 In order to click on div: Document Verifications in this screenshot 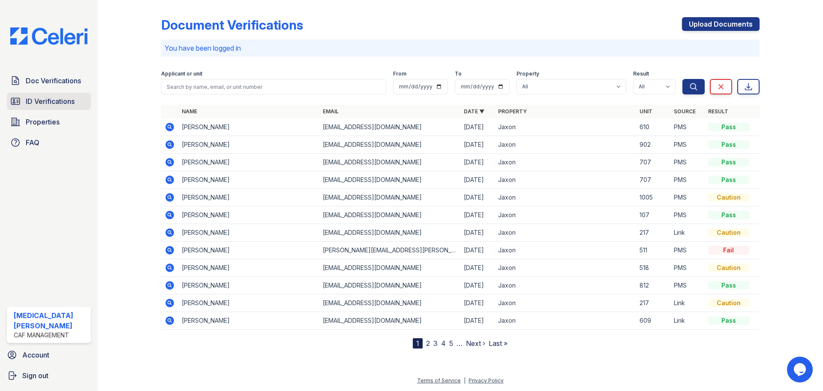, I will do `click(232, 25)`.